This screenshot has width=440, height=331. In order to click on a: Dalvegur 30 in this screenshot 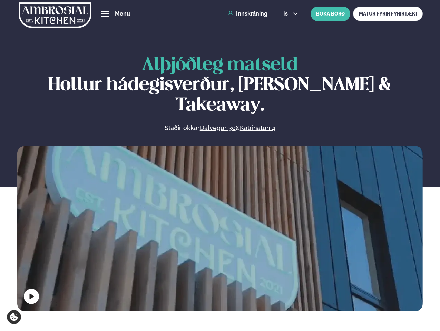, I will do `click(218, 128)`.